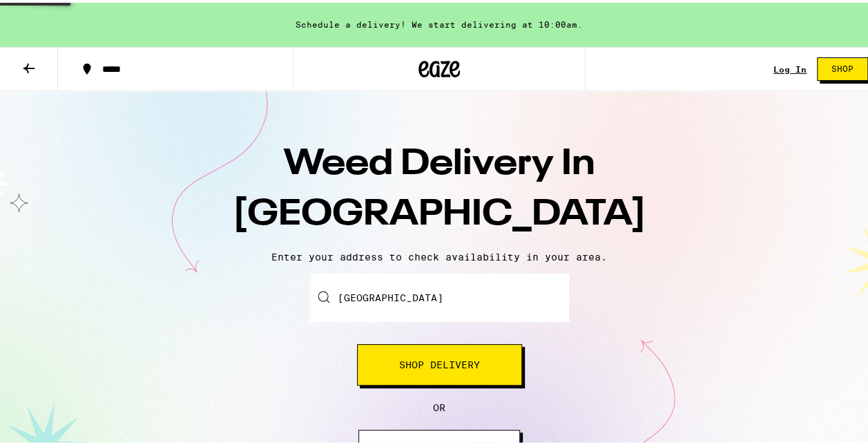 The height and width of the screenshot is (445, 868). Describe the element at coordinates (439, 254) in the screenshot. I see `p: Enter your address to check availability in your area.` at that location.